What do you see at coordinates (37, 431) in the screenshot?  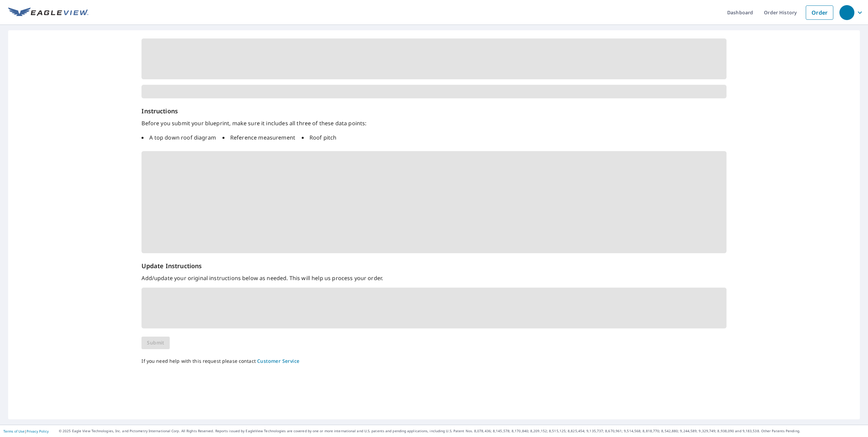 I see `a: Privacy Policy` at bounding box center [37, 431].